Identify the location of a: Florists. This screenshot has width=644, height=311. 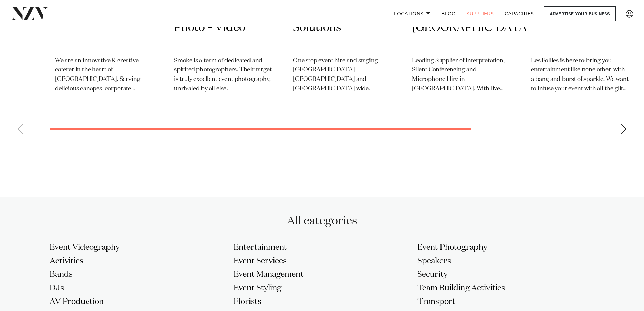
(322, 302).